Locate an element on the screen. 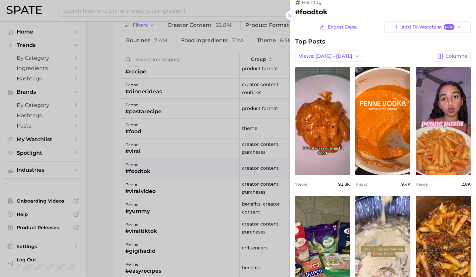  span: 9.4k is located at coordinates (406, 184).